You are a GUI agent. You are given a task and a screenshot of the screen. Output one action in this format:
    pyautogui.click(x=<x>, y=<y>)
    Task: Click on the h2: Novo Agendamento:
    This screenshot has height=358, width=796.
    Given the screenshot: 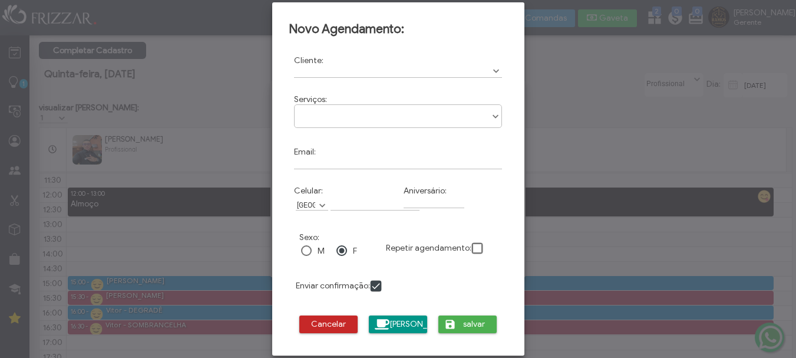 What is the action you would take?
    pyautogui.click(x=398, y=29)
    